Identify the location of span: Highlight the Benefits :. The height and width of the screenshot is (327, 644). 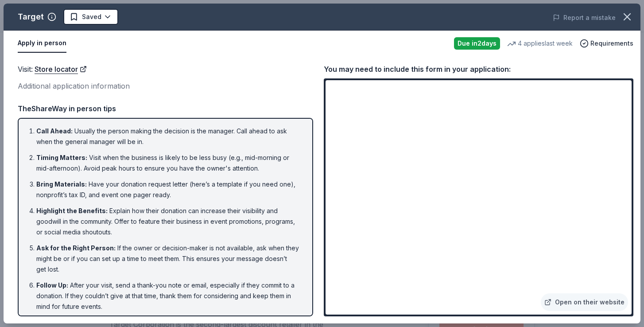
(72, 211).